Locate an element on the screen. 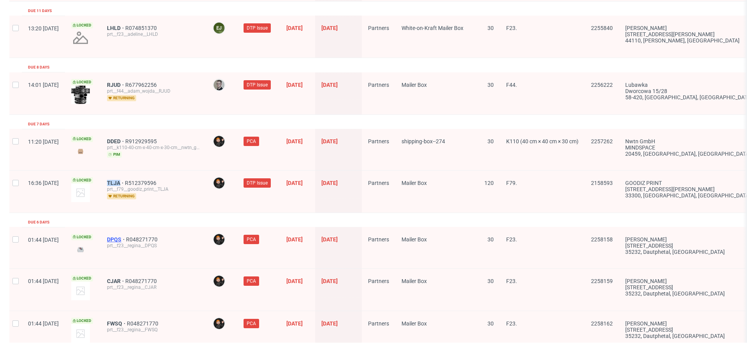 The height and width of the screenshot is (343, 747). span: 2256222 is located at coordinates (602, 85).